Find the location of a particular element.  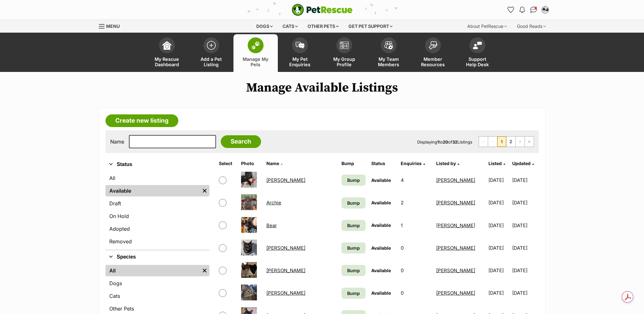

img: Archie is located at coordinates (249, 202).